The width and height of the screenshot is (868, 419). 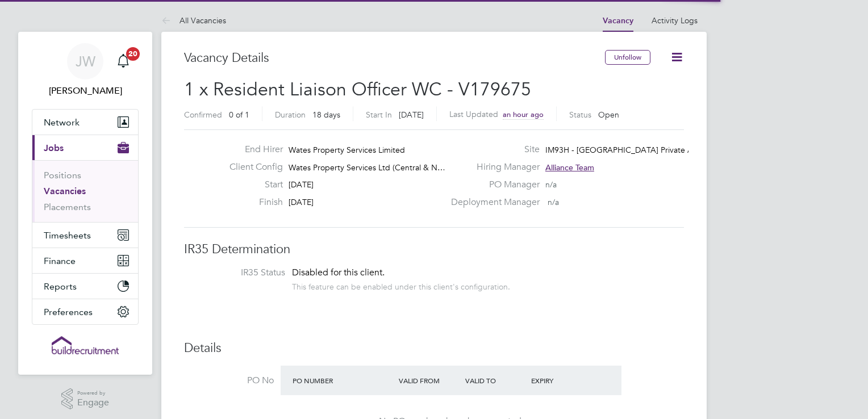 What do you see at coordinates (379, 115) in the screenshot?
I see `label: Start In` at bounding box center [379, 115].